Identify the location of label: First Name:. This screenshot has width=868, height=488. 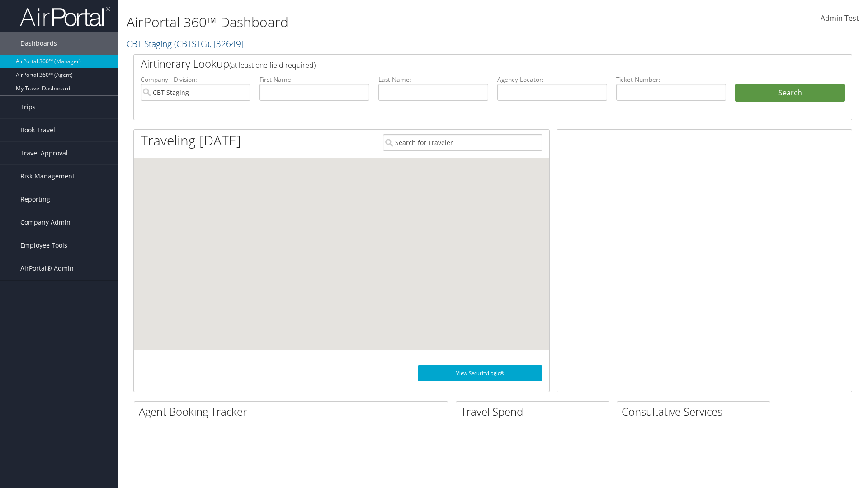
(314, 79).